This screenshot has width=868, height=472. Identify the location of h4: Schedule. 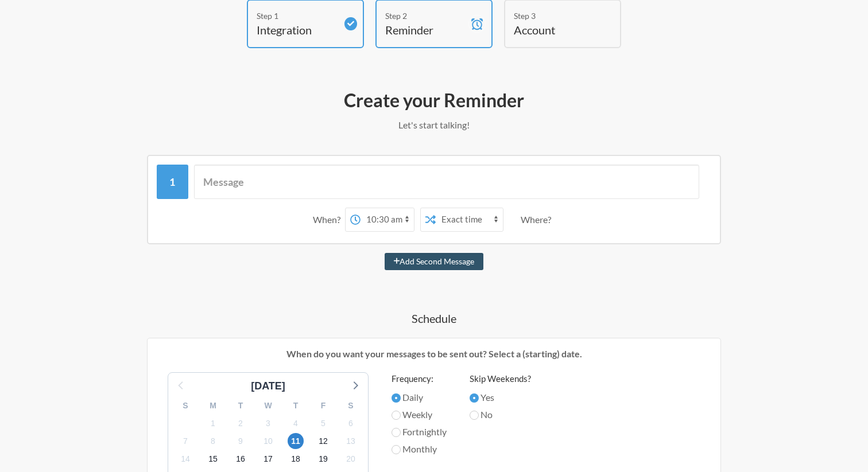
(434, 319).